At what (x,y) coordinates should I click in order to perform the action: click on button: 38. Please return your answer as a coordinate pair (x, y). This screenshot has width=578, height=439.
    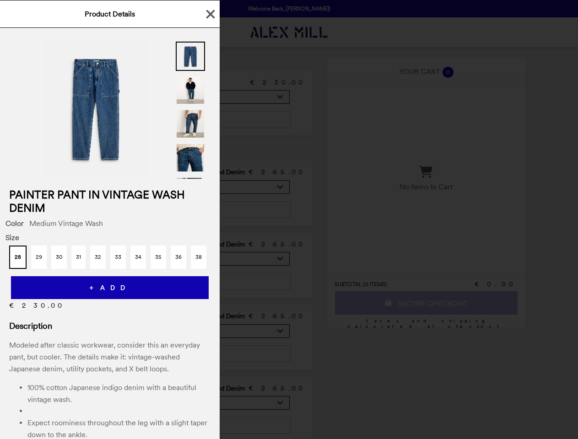
    Looking at the image, I should click on (199, 257).